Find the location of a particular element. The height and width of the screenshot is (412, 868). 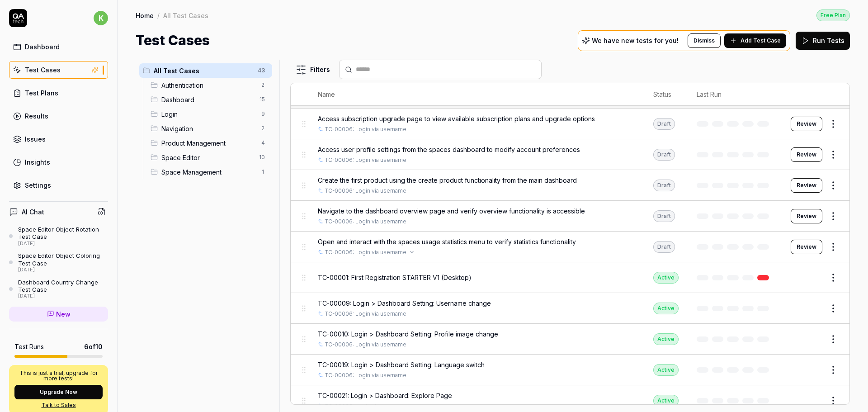

span: k is located at coordinates (101, 18).